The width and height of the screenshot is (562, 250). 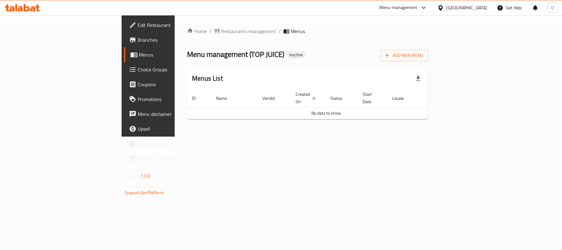 What do you see at coordinates (174, 144) in the screenshot?
I see `span: Coverage Report` at bounding box center [174, 144].